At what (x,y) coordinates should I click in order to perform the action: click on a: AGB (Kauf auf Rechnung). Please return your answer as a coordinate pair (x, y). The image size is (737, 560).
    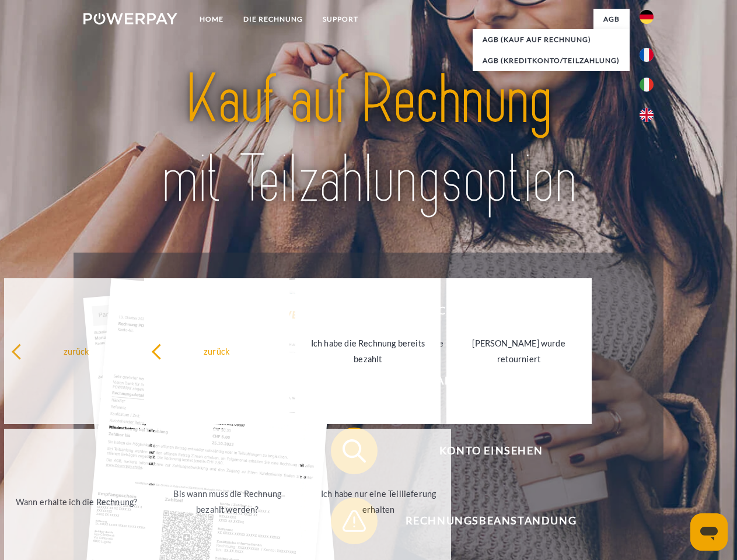
    Looking at the image, I should click on (551, 40).